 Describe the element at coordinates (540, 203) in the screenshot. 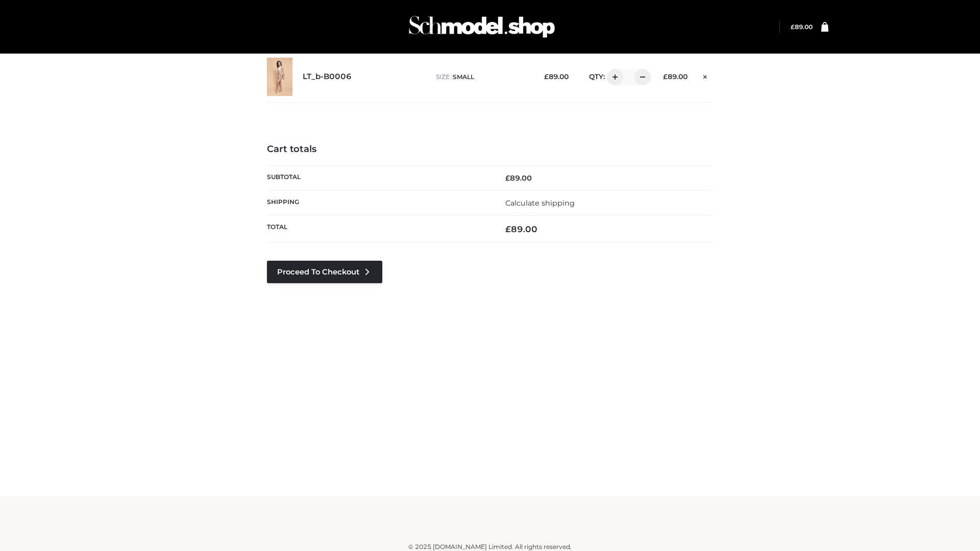

I see `a: Calculate shipping` at that location.